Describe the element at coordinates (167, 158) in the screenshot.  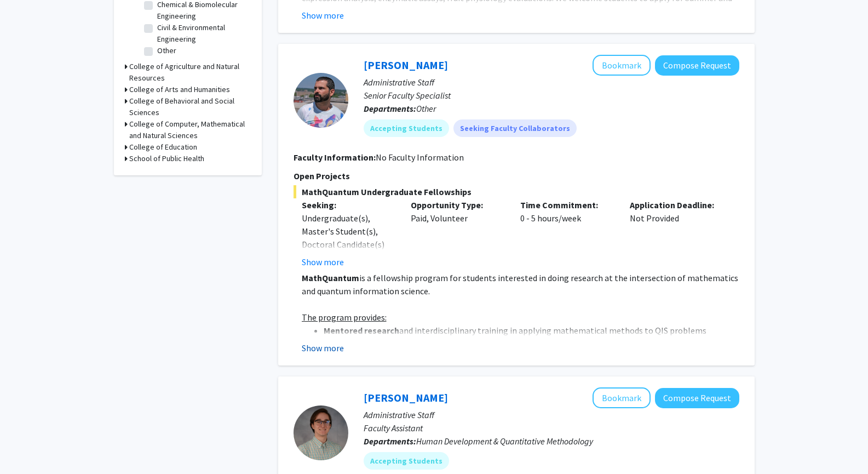
I see `h3: School of Public Health` at that location.